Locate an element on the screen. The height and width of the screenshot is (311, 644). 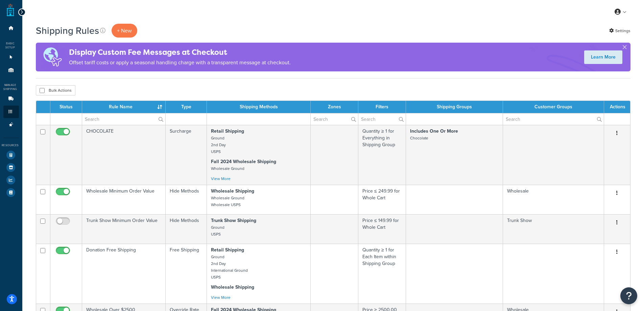
h1: Shipping Rules is located at coordinates (67, 30).